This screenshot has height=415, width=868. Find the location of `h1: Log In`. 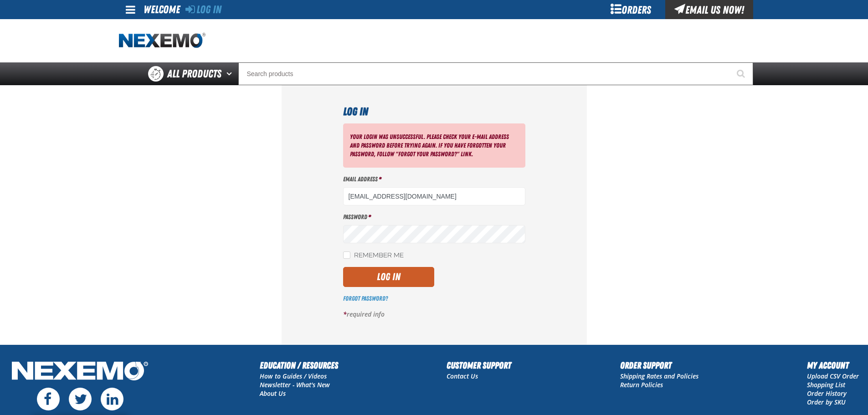

h1: Log In is located at coordinates (434, 111).